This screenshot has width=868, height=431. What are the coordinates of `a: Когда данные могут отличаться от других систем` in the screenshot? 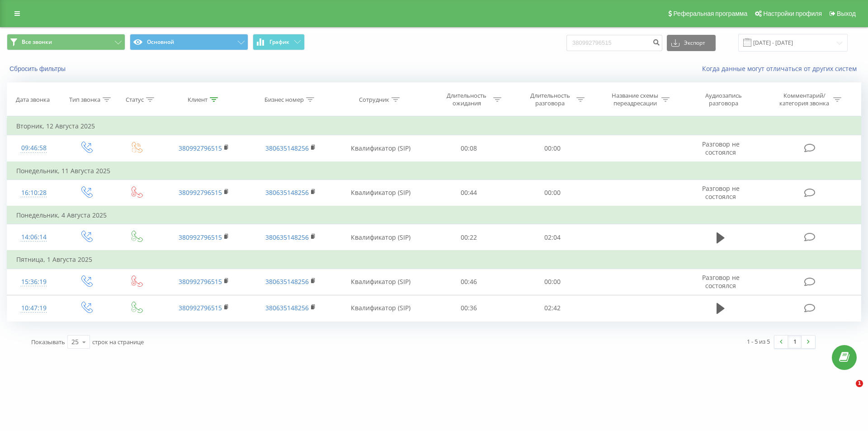 It's located at (782, 68).